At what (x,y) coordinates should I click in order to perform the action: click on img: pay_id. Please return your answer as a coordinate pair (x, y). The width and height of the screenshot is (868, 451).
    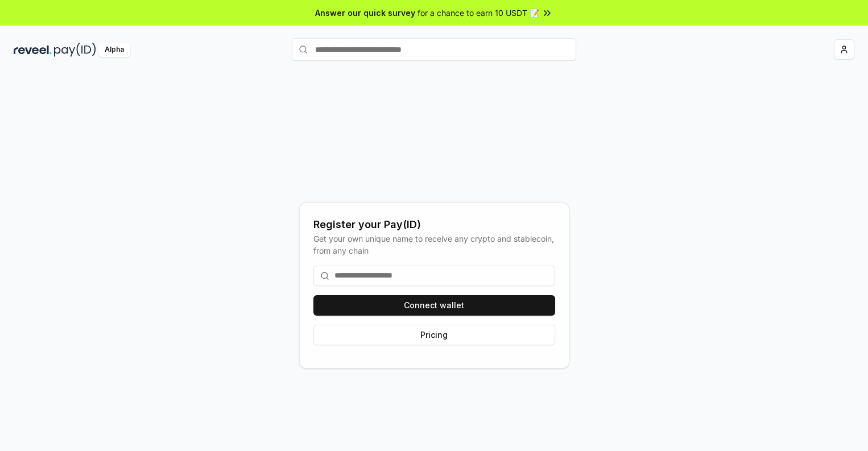
    Looking at the image, I should click on (75, 49).